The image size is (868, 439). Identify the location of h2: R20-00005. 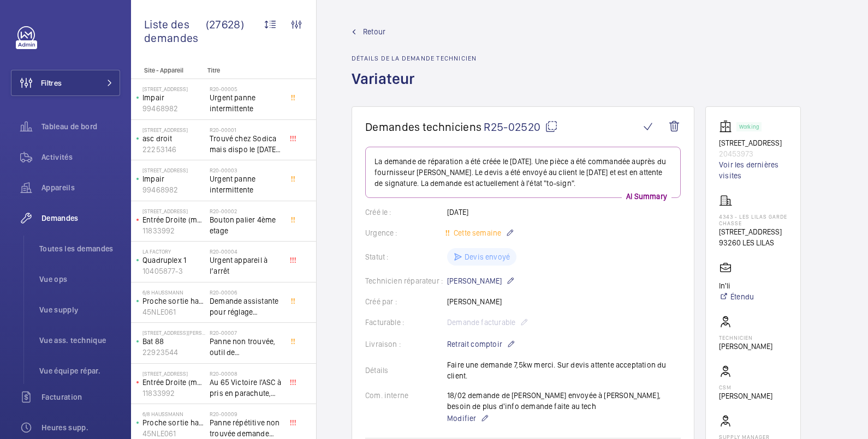
(245, 89).